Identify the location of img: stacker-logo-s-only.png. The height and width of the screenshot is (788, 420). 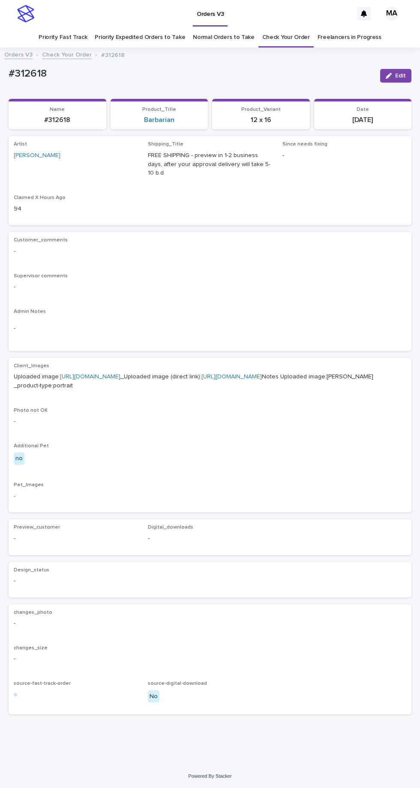
(26, 14).